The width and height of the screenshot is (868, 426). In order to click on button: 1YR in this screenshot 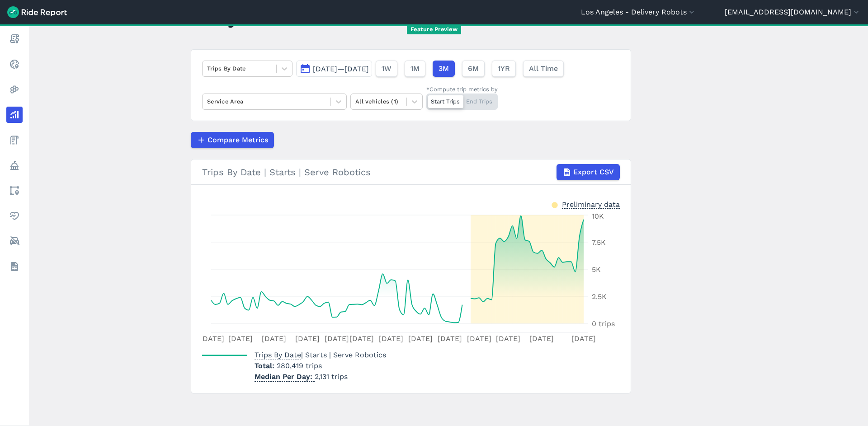, I will do `click(504, 68)`.